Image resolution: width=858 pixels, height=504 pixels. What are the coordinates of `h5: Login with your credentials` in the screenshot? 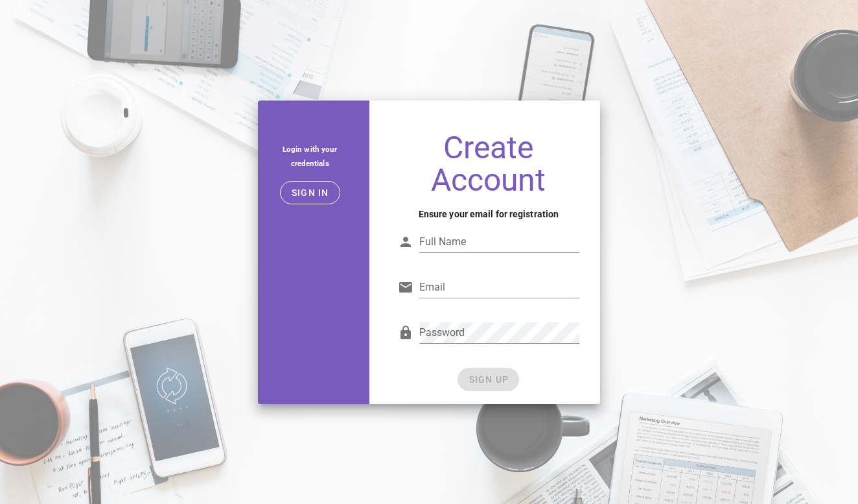 It's located at (310, 156).